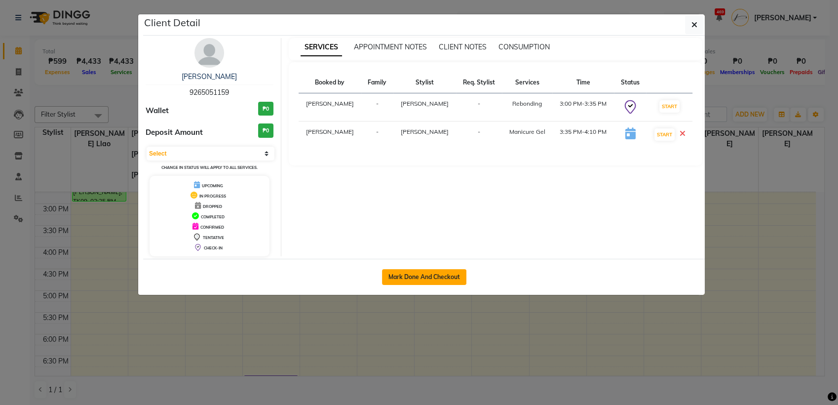  Describe the element at coordinates (390, 47) in the screenshot. I see `span: APPOINTMENT NOTES` at that location.